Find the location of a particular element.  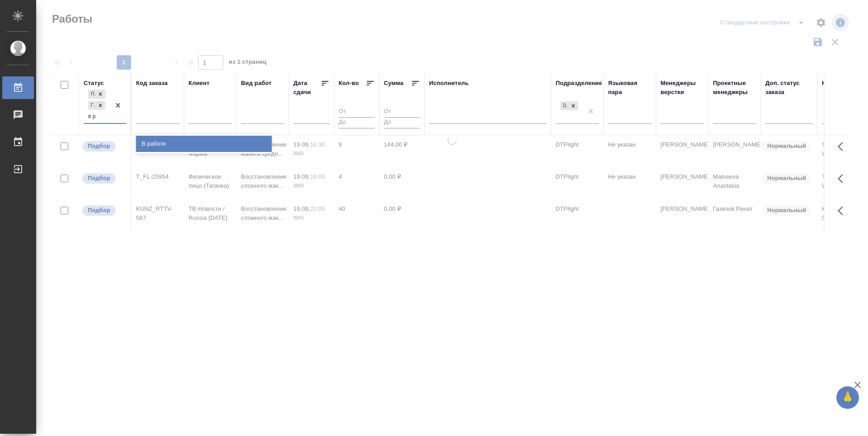

div: Подбор is located at coordinates (92, 94).